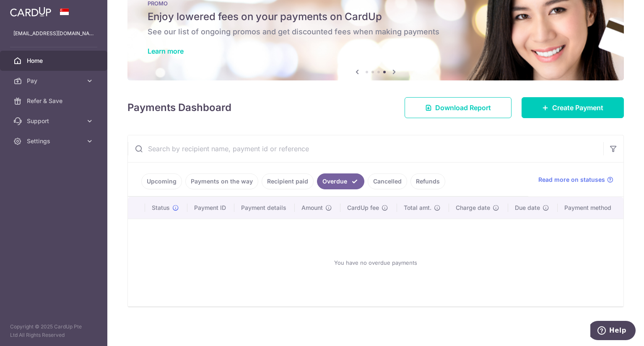 The height and width of the screenshot is (346, 644). What do you see at coordinates (54, 121) in the screenshot?
I see `span: Support` at bounding box center [54, 121].